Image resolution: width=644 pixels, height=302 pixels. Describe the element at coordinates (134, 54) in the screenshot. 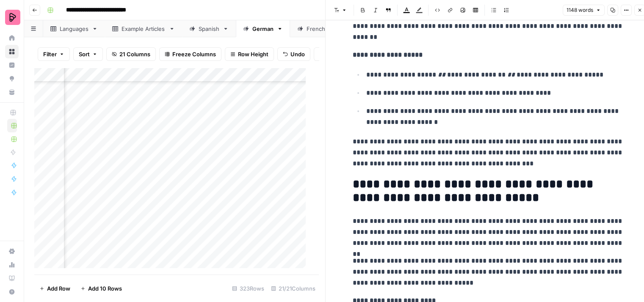

I see `span: 21 Columns` at that location.